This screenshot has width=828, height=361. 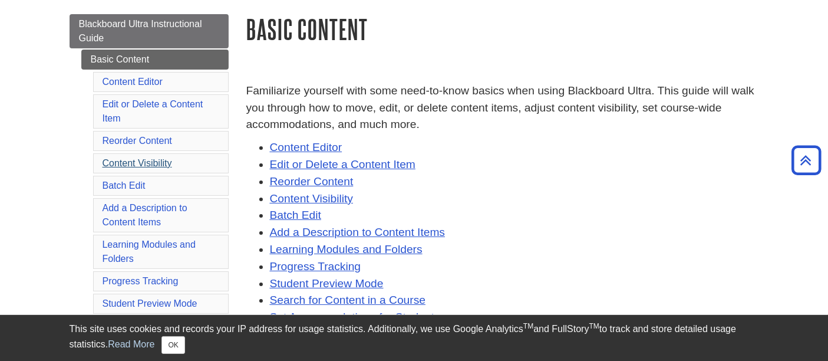 What do you see at coordinates (131, 344) in the screenshot?
I see `a: Read More` at bounding box center [131, 344].